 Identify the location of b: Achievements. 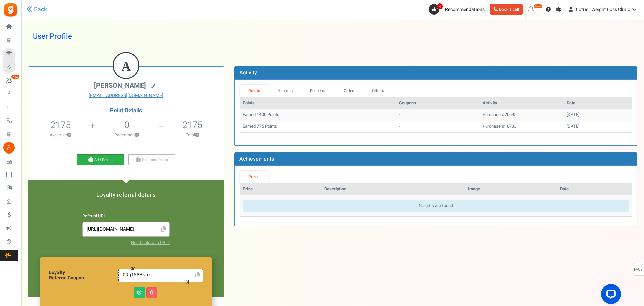
(256, 159).